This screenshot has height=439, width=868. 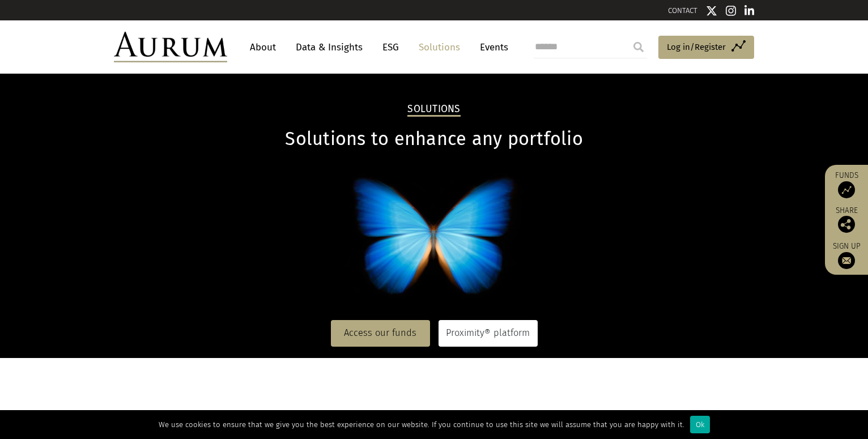 What do you see at coordinates (749, 11) in the screenshot?
I see `img: Linkedin icon` at bounding box center [749, 11].